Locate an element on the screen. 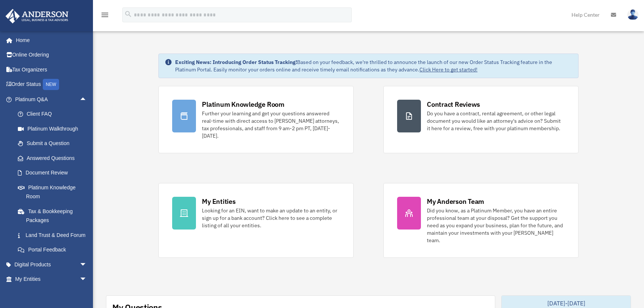  img: Anderson Advisors Platinum Portal is located at coordinates (37, 16).